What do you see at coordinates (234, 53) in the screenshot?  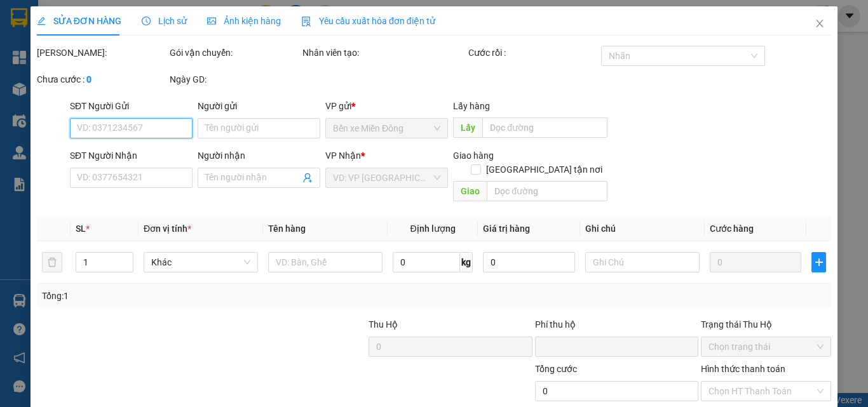 I see `div: Gói vận chuyển:` at bounding box center [234, 53].